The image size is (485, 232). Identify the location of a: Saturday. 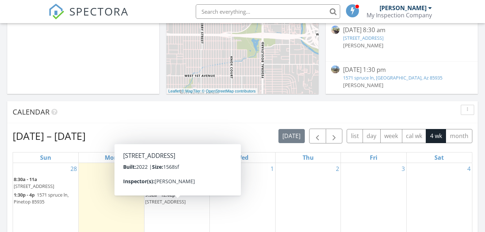
(439, 157).